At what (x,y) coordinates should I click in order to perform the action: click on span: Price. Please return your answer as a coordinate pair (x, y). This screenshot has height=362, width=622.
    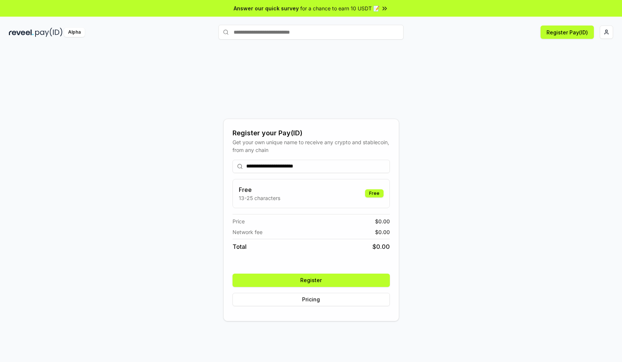
    Looking at the image, I should click on (238, 221).